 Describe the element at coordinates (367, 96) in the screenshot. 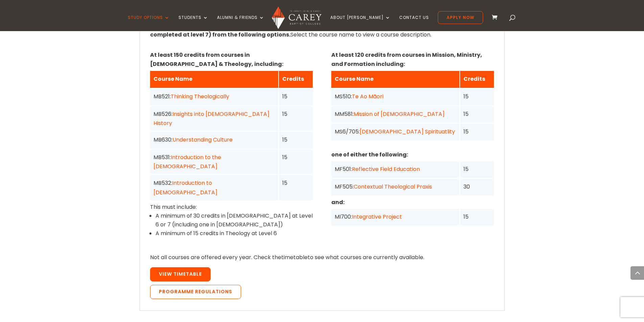

I see `a: Te Ao Māori` at that location.